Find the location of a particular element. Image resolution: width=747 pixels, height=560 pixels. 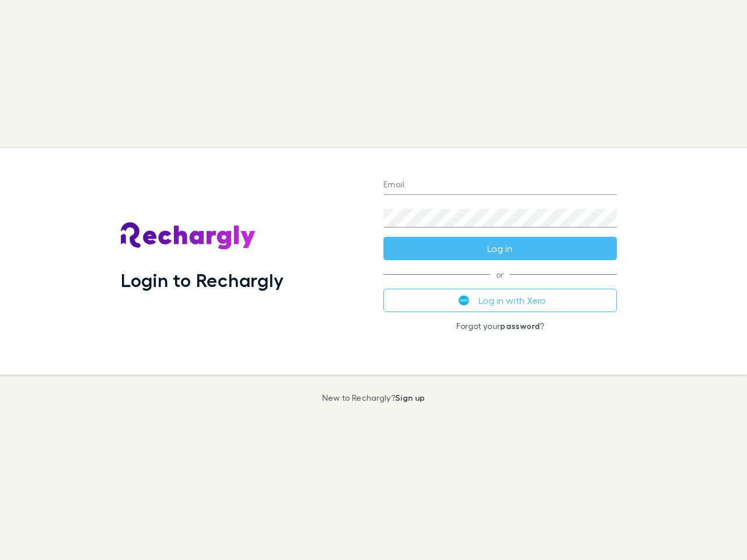

button: Log in with Xero is located at coordinates (500, 300).